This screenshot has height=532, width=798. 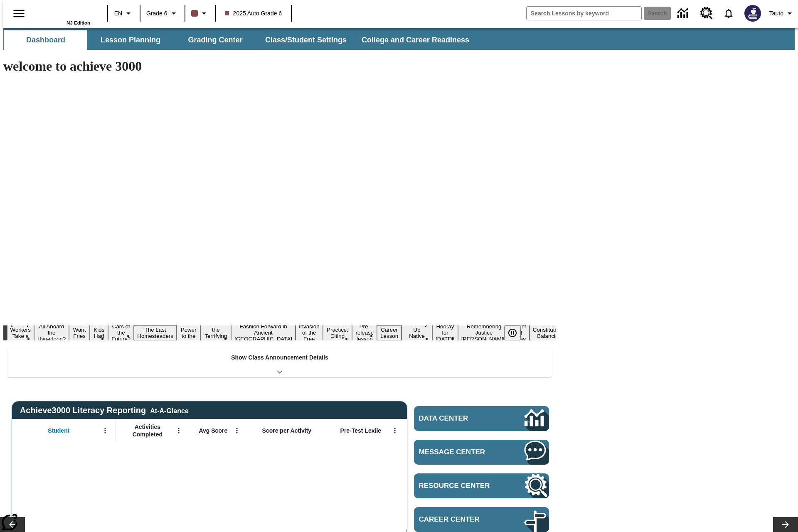 I want to click on button: Slide 12 Pre-release lesson, so click(x=364, y=332).